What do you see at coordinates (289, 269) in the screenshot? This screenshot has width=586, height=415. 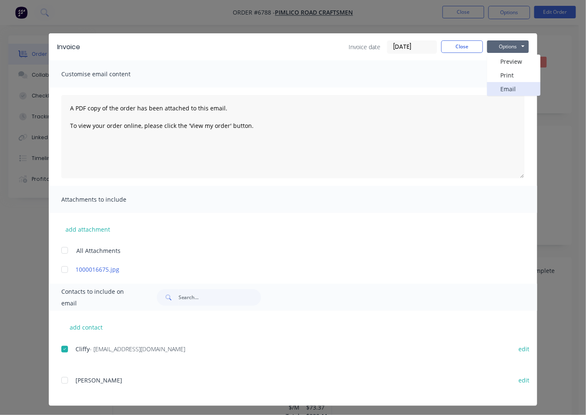 I see `a: 1000016675.jpg` at bounding box center [289, 269].